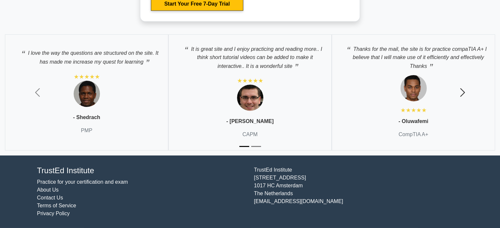  I want to click on p: PMP, so click(86, 131).